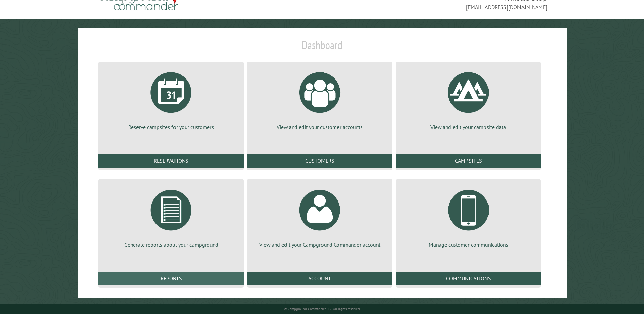 The height and width of the screenshot is (314, 644). Describe the element at coordinates (320, 245) in the screenshot. I see `p: View and edit your Campground Commander account` at that location.